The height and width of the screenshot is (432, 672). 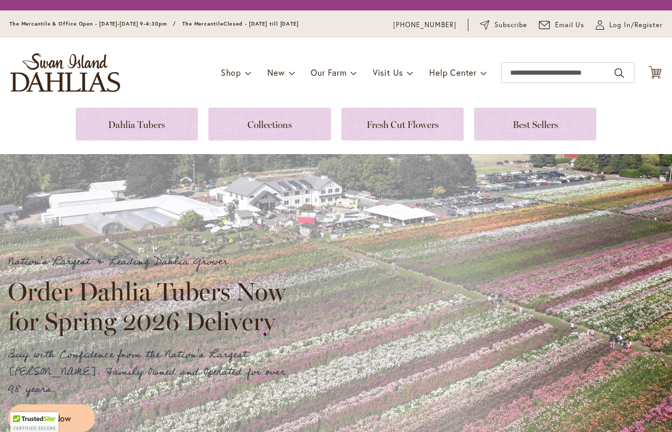 What do you see at coordinates (636, 25) in the screenshot?
I see `span: Log In/Register` at bounding box center [636, 25].